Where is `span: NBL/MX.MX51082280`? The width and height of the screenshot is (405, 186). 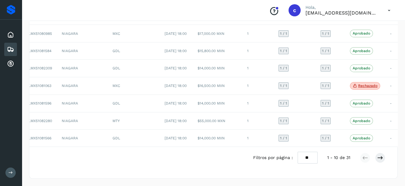
span: NBL/MX.MX51082280 is located at coordinates (34, 121).